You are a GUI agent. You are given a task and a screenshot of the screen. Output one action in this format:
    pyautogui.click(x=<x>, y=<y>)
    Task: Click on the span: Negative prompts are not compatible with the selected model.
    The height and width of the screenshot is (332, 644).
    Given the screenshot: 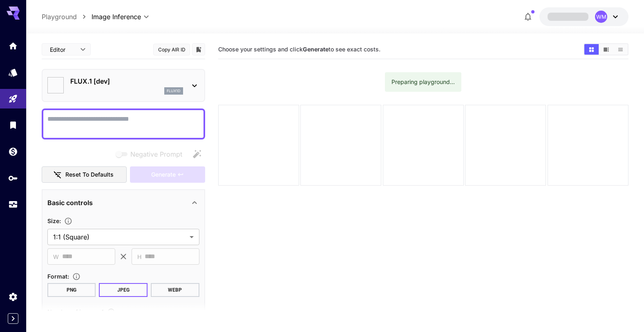 What is the action you would take?
    pyautogui.click(x=151, y=154)
    